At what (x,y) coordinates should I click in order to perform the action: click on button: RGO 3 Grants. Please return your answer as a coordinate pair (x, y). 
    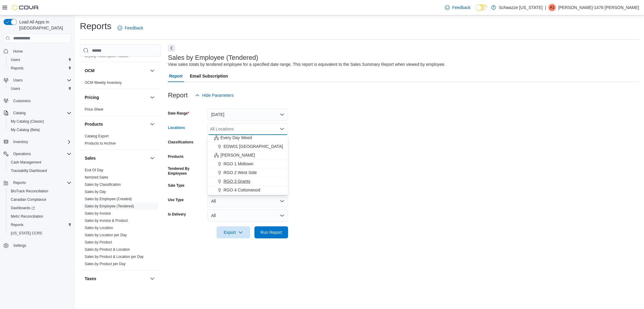
    Looking at the image, I should click on (248, 181).